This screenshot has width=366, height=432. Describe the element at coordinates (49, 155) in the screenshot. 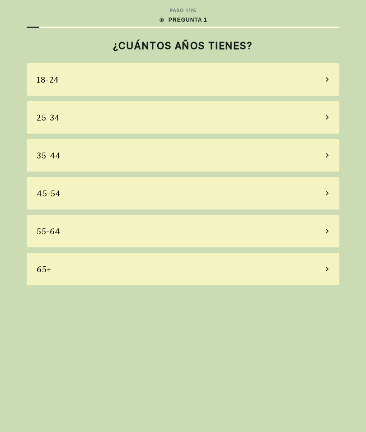

I see `div: 35-44` at that location.